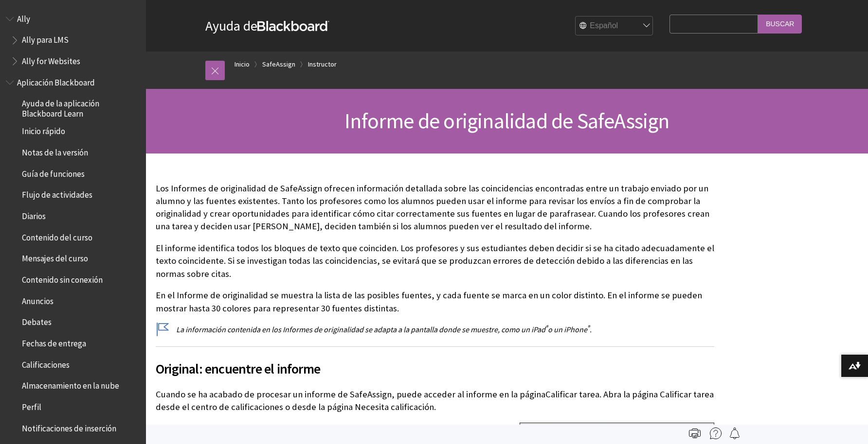  I want to click on span: Calificaciones, so click(46, 363).